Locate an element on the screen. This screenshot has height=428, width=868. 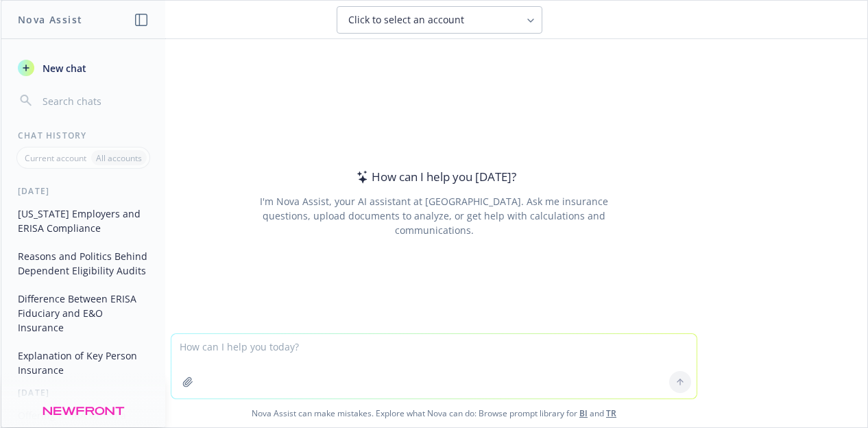
span: Nova Assist can make mistakes. Explore what Nova can do: Browse prompt library for and is located at coordinates (434, 413).